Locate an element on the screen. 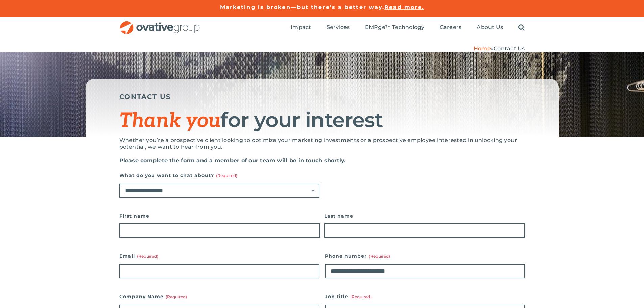 Image resolution: width=644 pixels, height=308 pixels. a: Impact is located at coordinates (301, 28).